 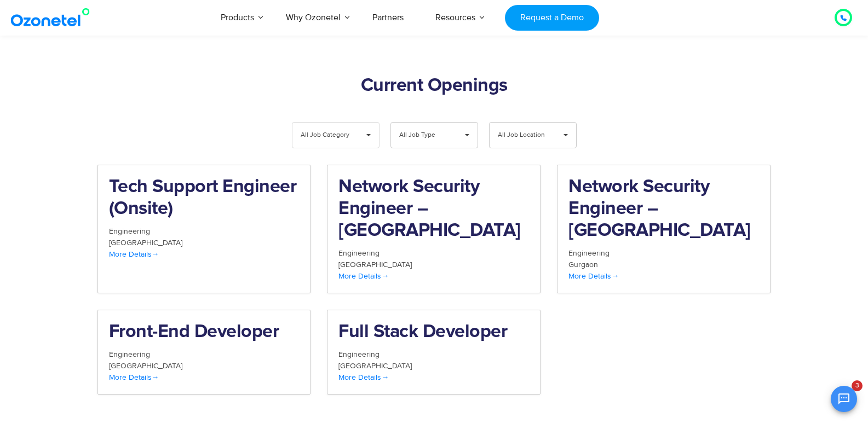 What do you see at coordinates (434, 86) in the screenshot?
I see `h2: Current Openings` at bounding box center [434, 86].